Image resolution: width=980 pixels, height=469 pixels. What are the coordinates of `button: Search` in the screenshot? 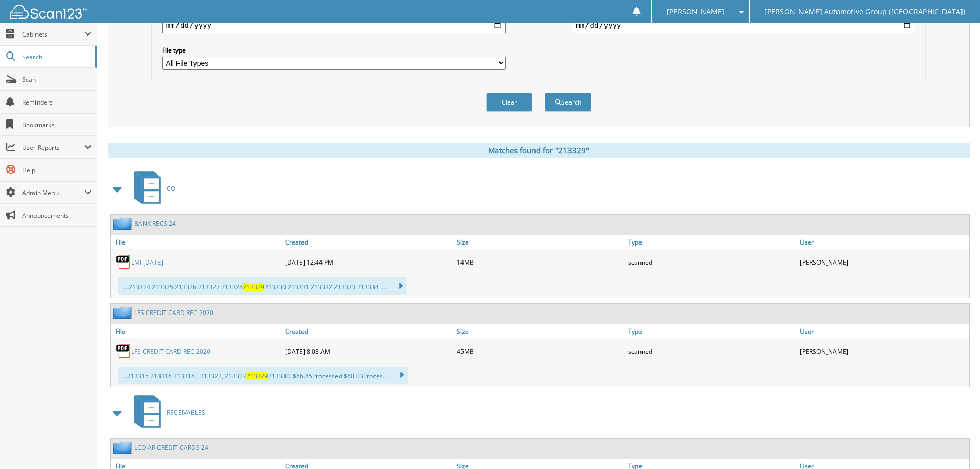 It's located at (568, 102).